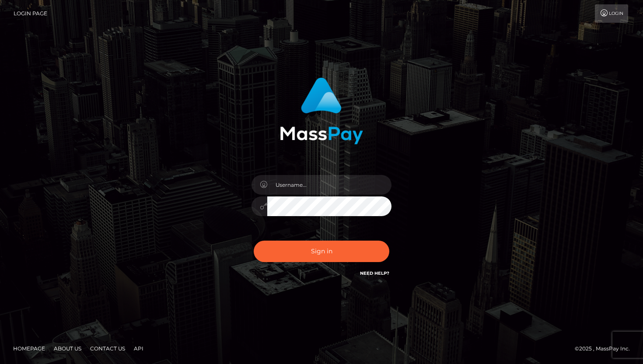 The height and width of the screenshot is (364, 643). What do you see at coordinates (606, 349) in the screenshot?
I see `div: © 2025 , MassPay Inc.` at bounding box center [606, 349].